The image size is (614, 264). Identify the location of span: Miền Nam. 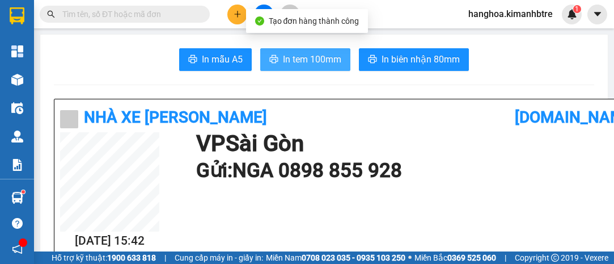
(336, 258).